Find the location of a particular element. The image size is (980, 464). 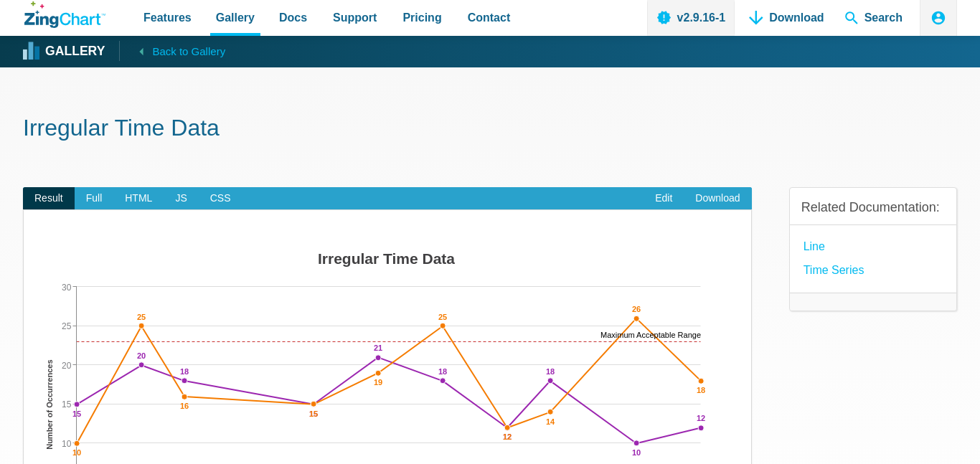

span: Back to Gallery is located at coordinates (188, 51).